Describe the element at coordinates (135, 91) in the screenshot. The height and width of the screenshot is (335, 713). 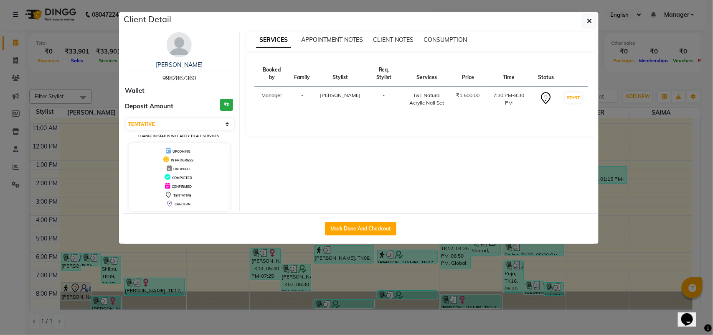
I see `span: Wallet` at that location.